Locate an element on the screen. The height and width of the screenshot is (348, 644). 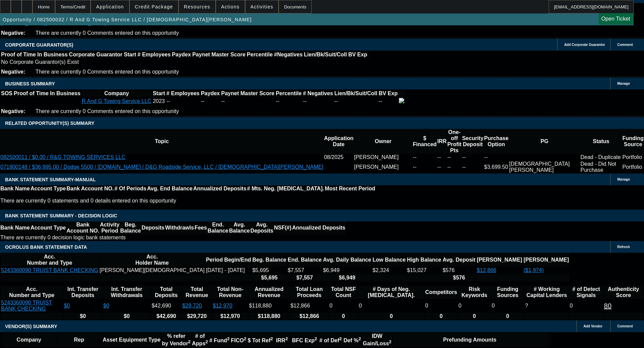
th: Sum of the Total NSF Count and Total Overdraft Fee Count from Ocrolus is located at coordinates (344, 293).